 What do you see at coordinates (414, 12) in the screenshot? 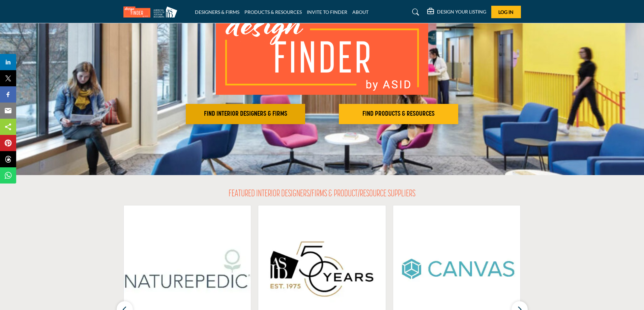
I see `a: Search` at bounding box center [414, 12].